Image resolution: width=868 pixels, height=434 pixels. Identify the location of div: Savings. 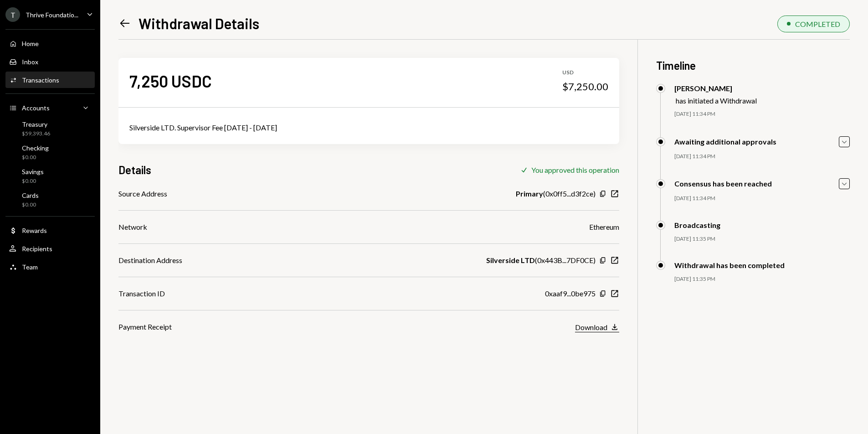
(33, 171).